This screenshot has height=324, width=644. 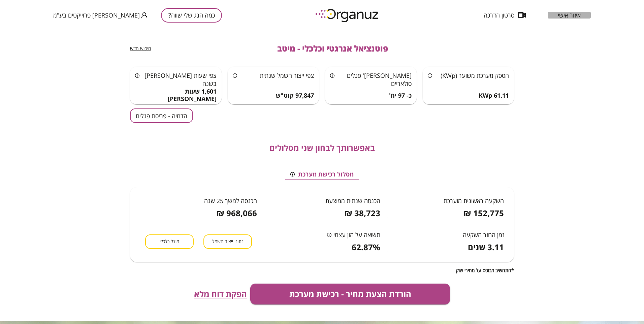 I want to click on button: הורדת הצעת מחיר - רכישת מערכת, so click(x=350, y=294).